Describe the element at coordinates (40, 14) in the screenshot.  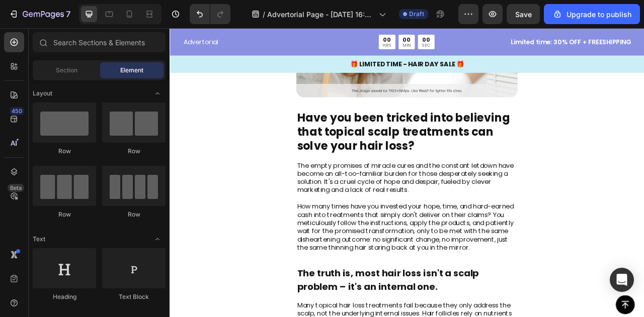
I see `button: 7` at that location.